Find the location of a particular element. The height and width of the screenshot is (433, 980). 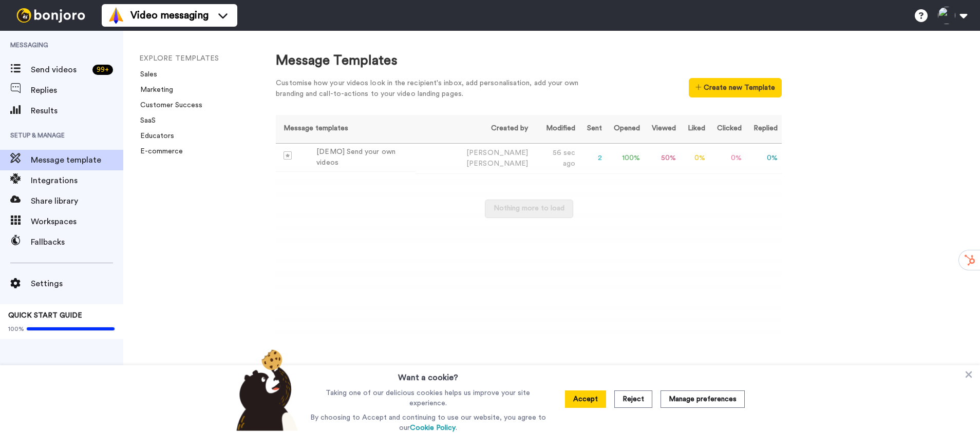

a: Marketing is located at coordinates (154, 90).